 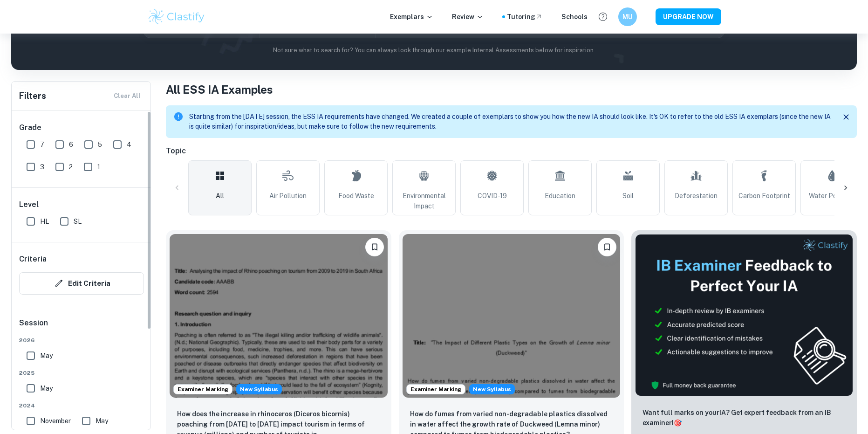 What do you see at coordinates (32, 260) in the screenshot?
I see `h6: Criteria` at bounding box center [32, 260].